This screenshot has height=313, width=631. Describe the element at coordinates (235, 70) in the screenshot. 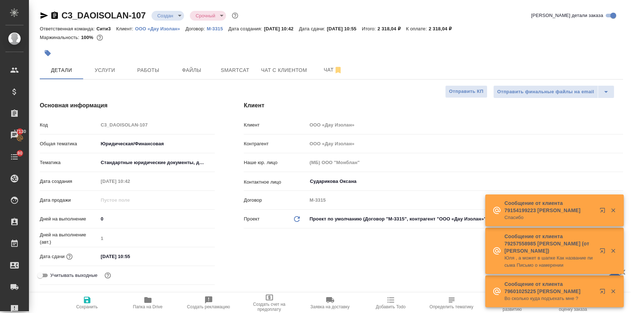

I see `span: Smartcat` at that location.